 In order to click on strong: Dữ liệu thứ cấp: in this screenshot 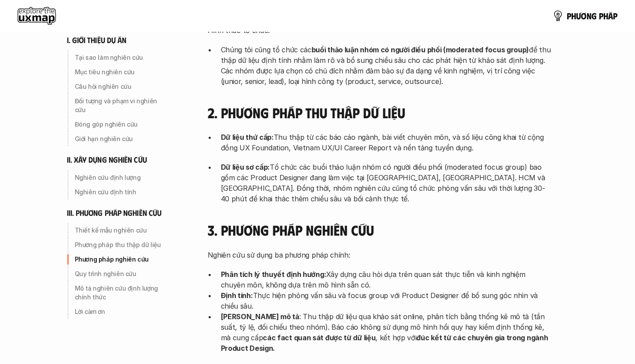, I will do `click(247, 137)`.